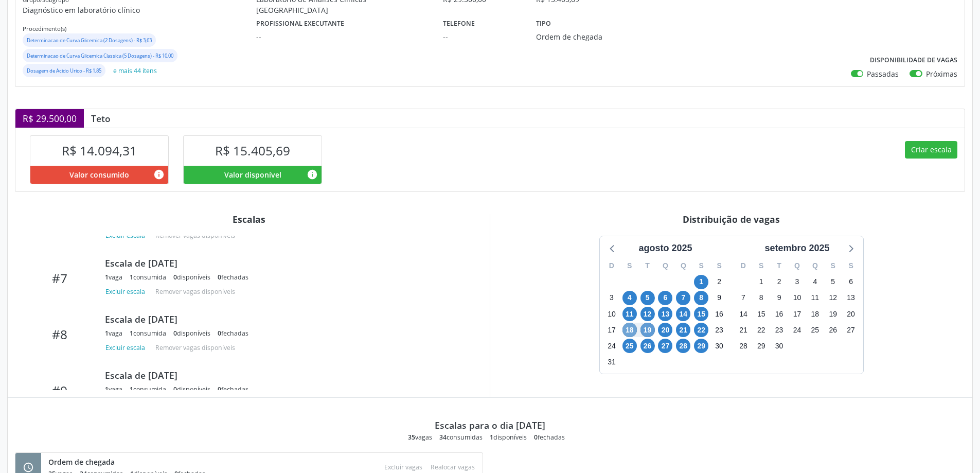  What do you see at coordinates (683, 330) in the screenshot?
I see `span: quinta-feira, 21 de agosto de 2025` at bounding box center [683, 330].